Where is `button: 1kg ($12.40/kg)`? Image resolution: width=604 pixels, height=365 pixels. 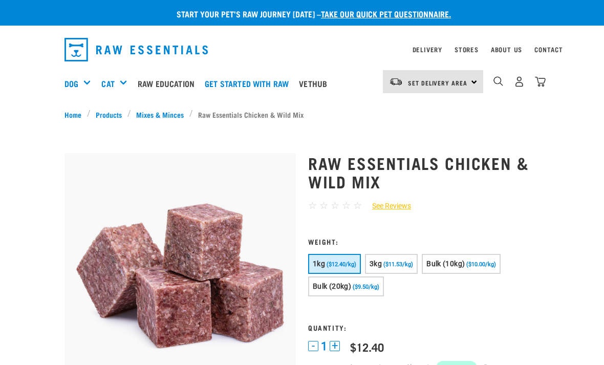 button: 1kg ($12.40/kg) is located at coordinates (335, 264).